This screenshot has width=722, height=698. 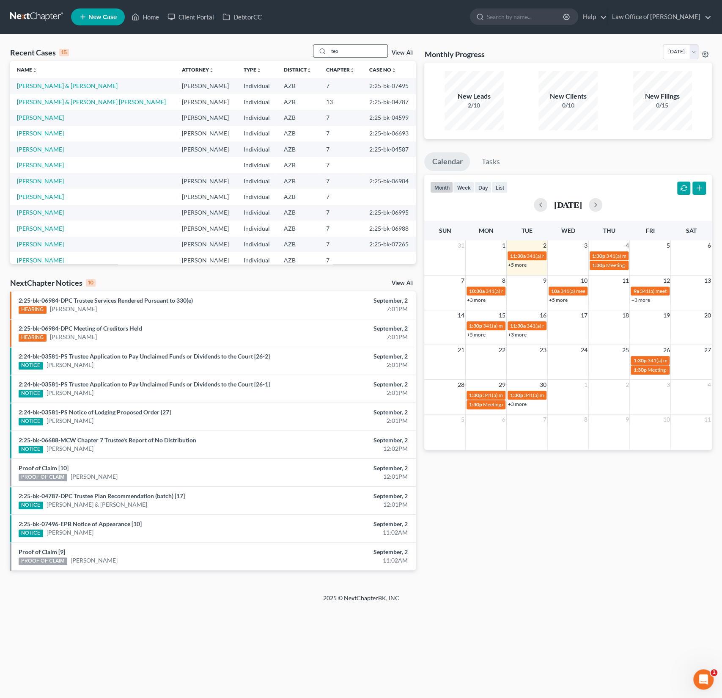 I want to click on div: 2/10, so click(x=474, y=105).